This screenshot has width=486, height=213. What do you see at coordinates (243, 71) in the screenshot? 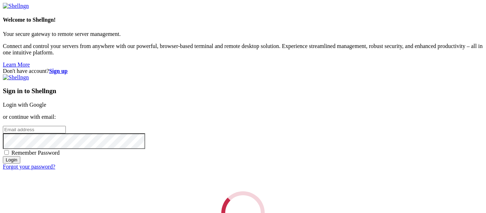
I see `div: Don't have account?` at bounding box center [243, 71].